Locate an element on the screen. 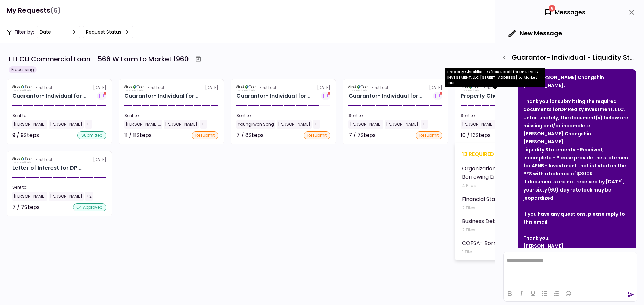  button: Emojis is located at coordinates (568, 294).